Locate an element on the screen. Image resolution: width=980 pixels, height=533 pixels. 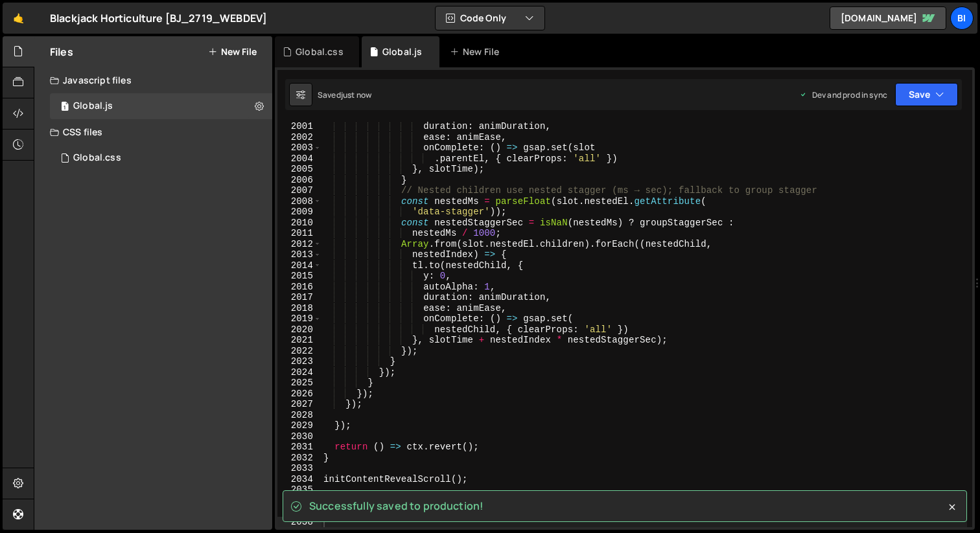
div: 2038 is located at coordinates (300, 522).